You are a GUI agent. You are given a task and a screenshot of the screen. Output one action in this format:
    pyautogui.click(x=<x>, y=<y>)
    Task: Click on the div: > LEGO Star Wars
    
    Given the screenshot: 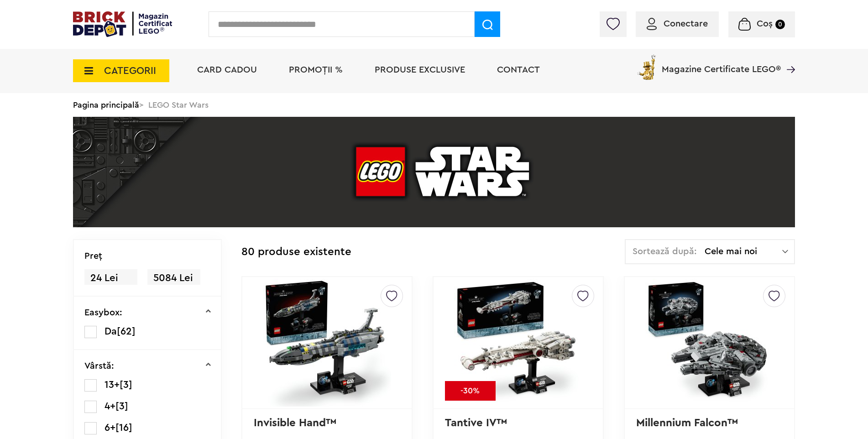 What is the action you would take?
    pyautogui.click(x=434, y=105)
    